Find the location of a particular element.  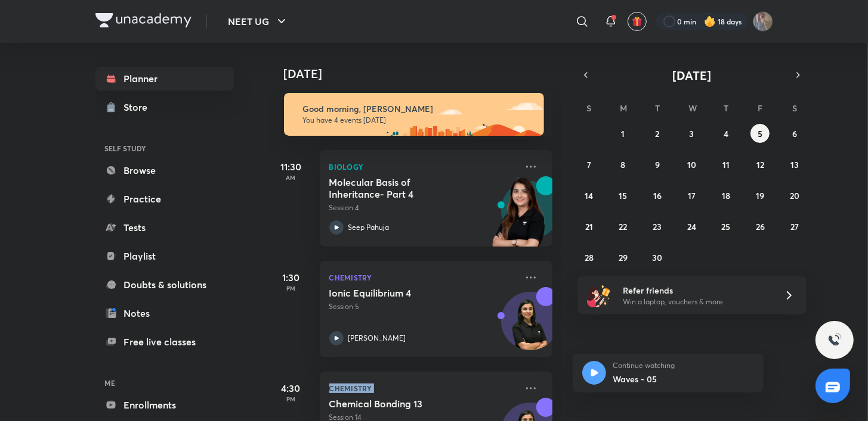

p: AM is located at coordinates (291, 177).